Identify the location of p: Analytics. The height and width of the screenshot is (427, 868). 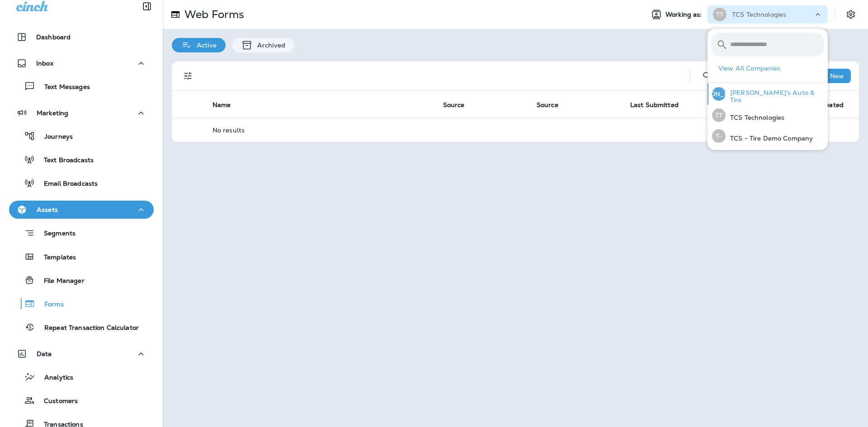
(55, 378).